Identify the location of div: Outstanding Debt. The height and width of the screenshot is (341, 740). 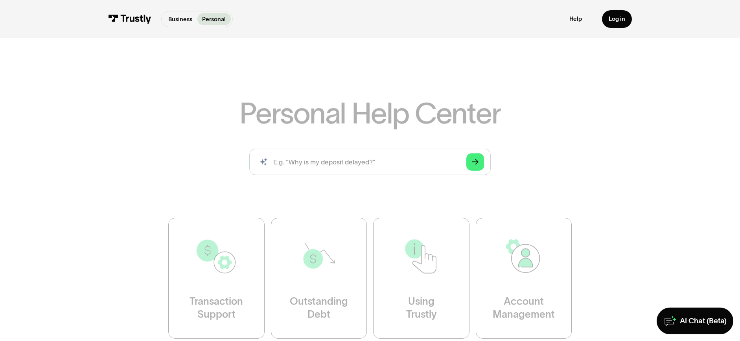
(319, 308).